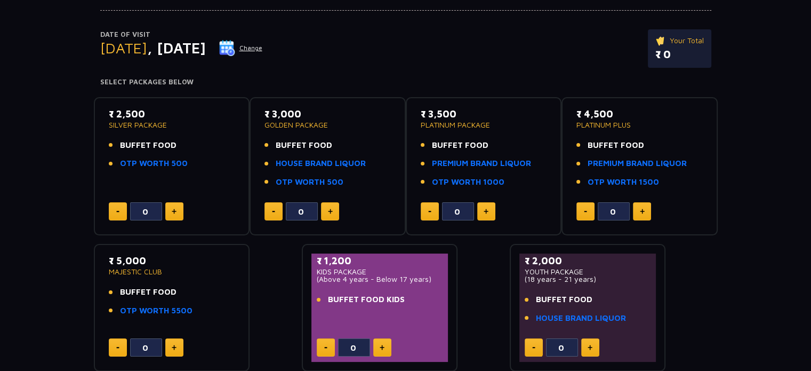  Describe the element at coordinates (588, 271) in the screenshot. I see `p: YOUTH PACKAGE` at that location.